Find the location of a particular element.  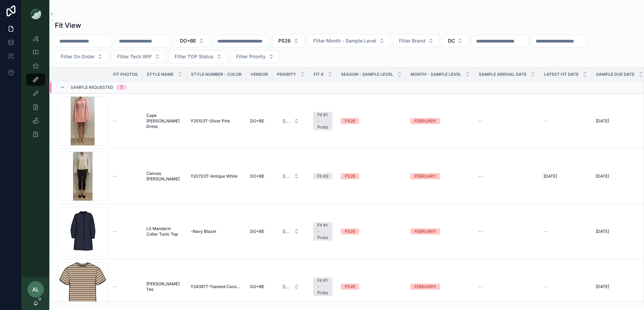

span: Latest Fit Date is located at coordinates (561, 74).